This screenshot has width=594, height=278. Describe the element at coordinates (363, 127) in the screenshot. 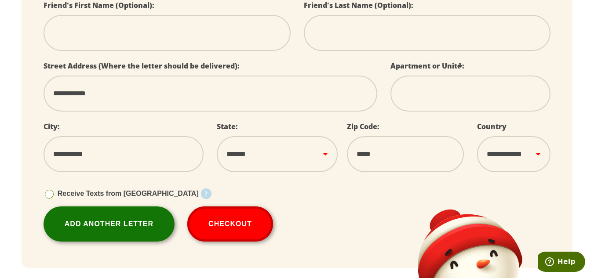

I see `label: Zip Code:` at that location.